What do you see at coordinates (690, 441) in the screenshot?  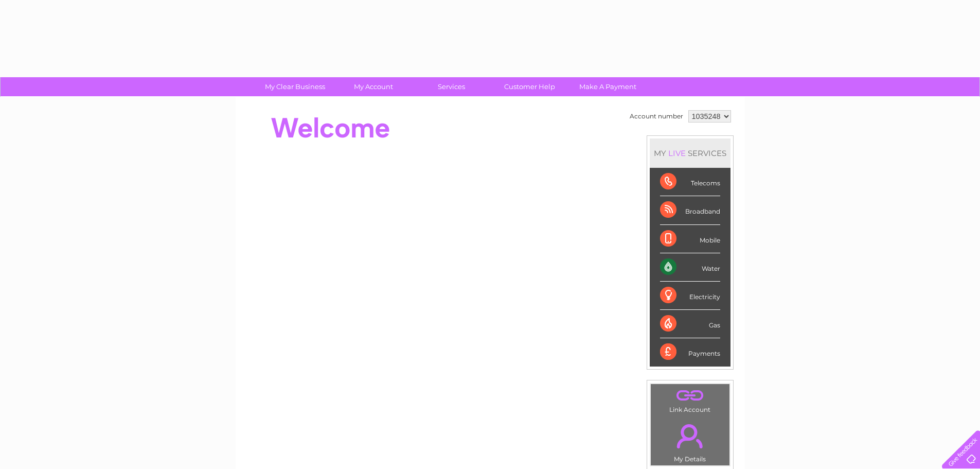 I see `td: My Details` at bounding box center [690, 441].